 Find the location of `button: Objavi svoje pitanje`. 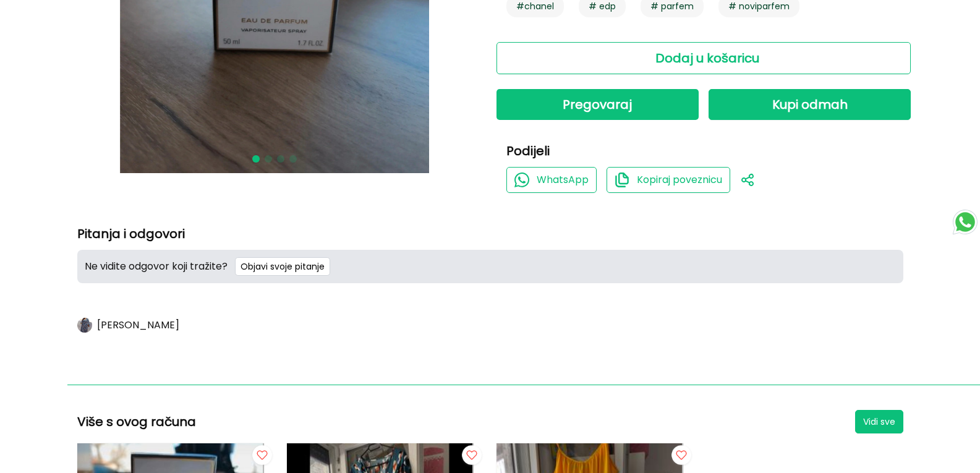

button: Objavi svoje pitanje is located at coordinates (282, 267).